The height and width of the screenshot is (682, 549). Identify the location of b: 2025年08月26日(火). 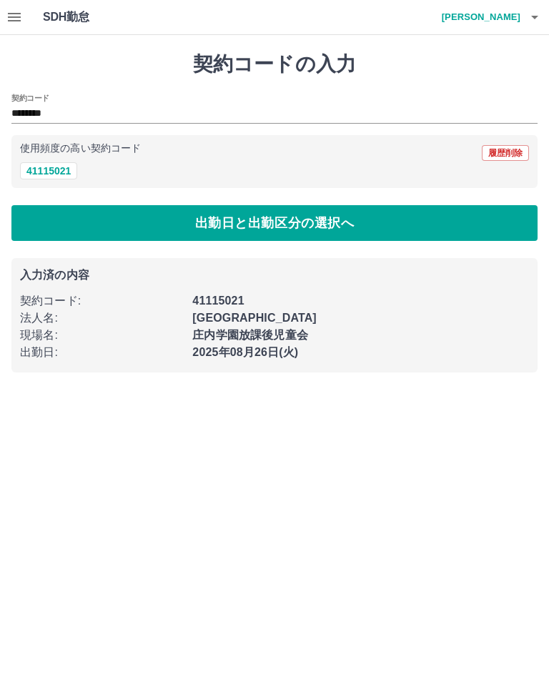
(245, 352).